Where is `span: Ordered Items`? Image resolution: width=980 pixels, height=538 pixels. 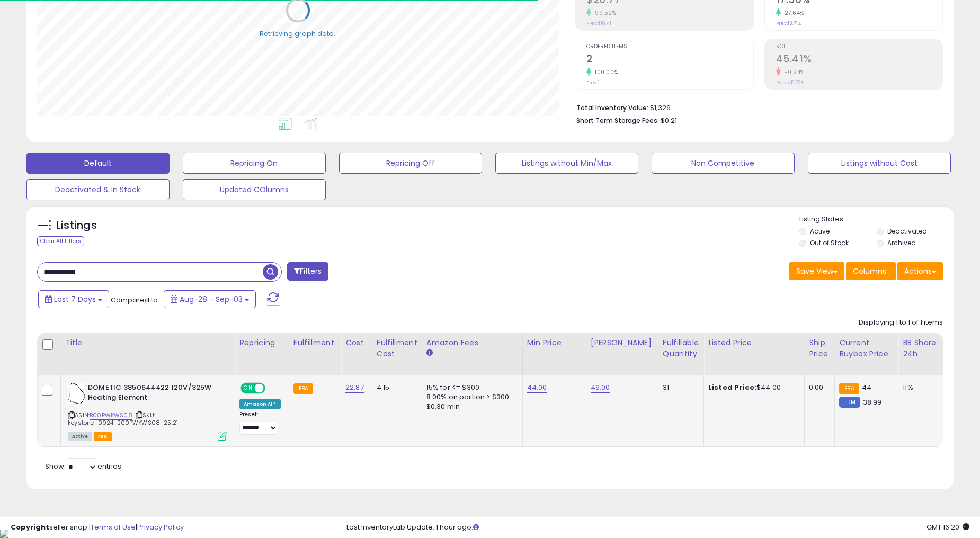 span: Ordered Items is located at coordinates (669, 47).